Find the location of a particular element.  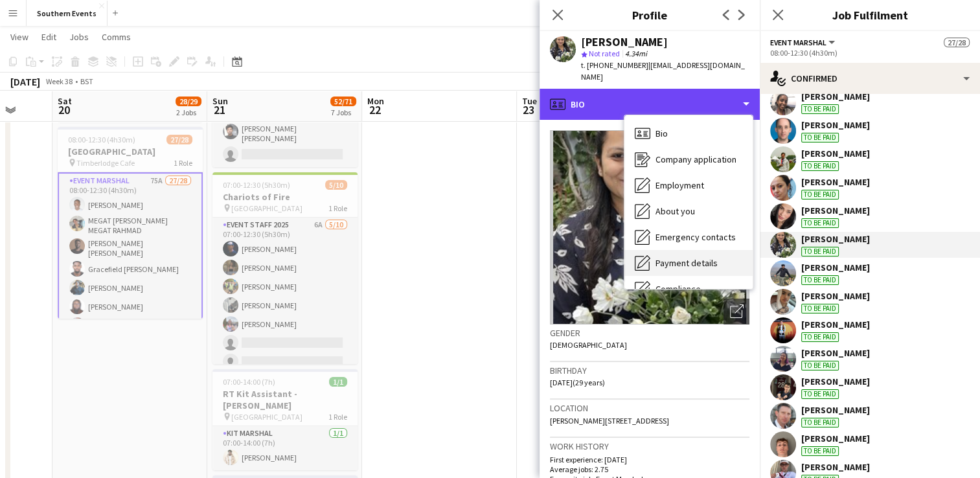

div: 08:00-12:30 (4h30m) is located at coordinates (870, 52).